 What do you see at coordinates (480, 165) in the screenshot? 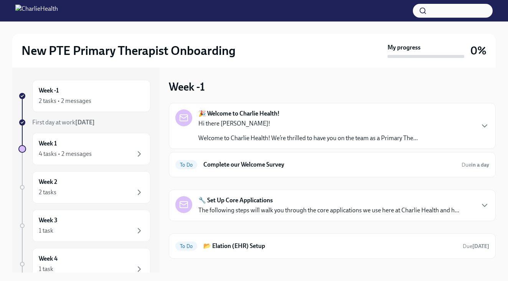
I see `strong: in a day` at bounding box center [480, 165].